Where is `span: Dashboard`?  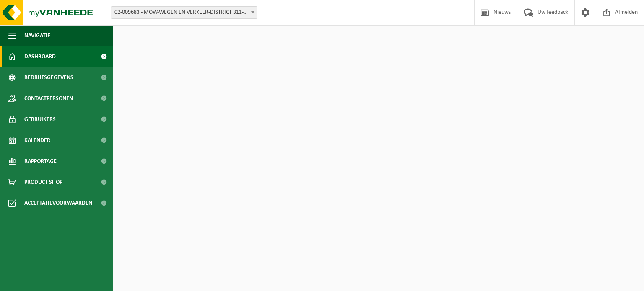 span: Dashboard is located at coordinates (40, 57).